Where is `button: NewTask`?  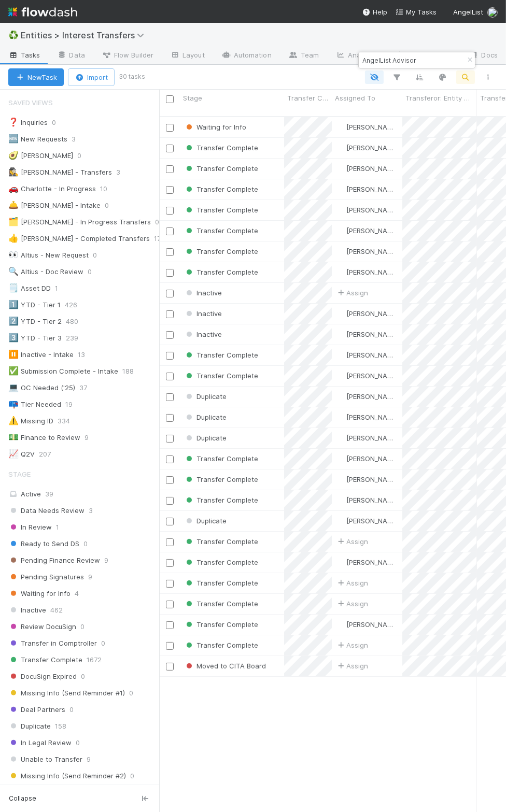 button: NewTask is located at coordinates (36, 77).